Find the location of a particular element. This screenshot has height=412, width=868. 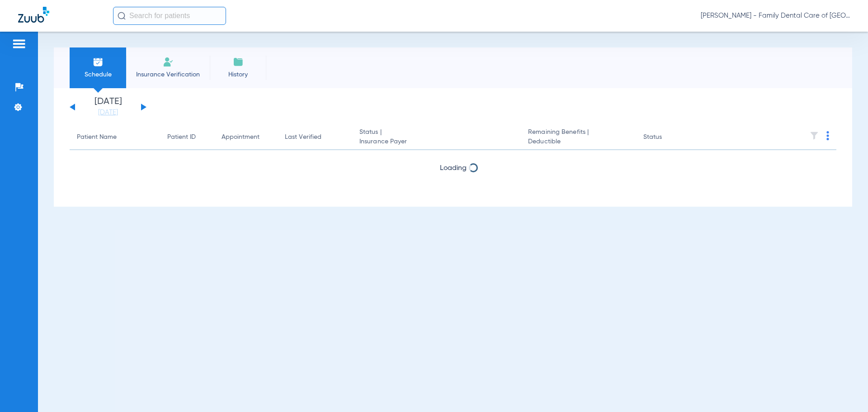

span: Insurance Payer is located at coordinates (436, 141).